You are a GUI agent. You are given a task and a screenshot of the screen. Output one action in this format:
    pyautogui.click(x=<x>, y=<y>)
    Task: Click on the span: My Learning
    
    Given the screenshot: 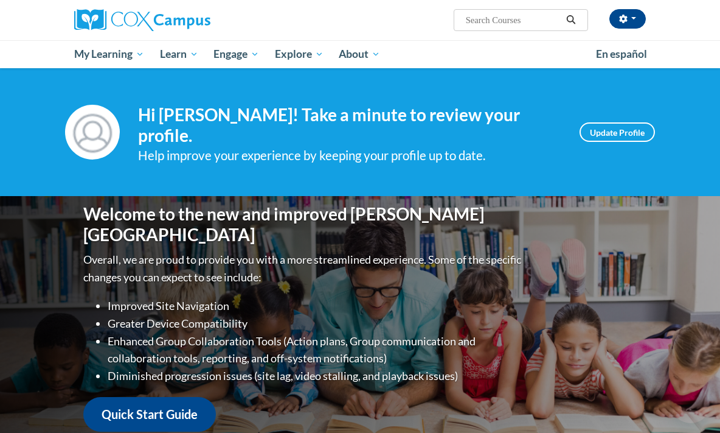 What is the action you would take?
    pyautogui.click(x=109, y=54)
    